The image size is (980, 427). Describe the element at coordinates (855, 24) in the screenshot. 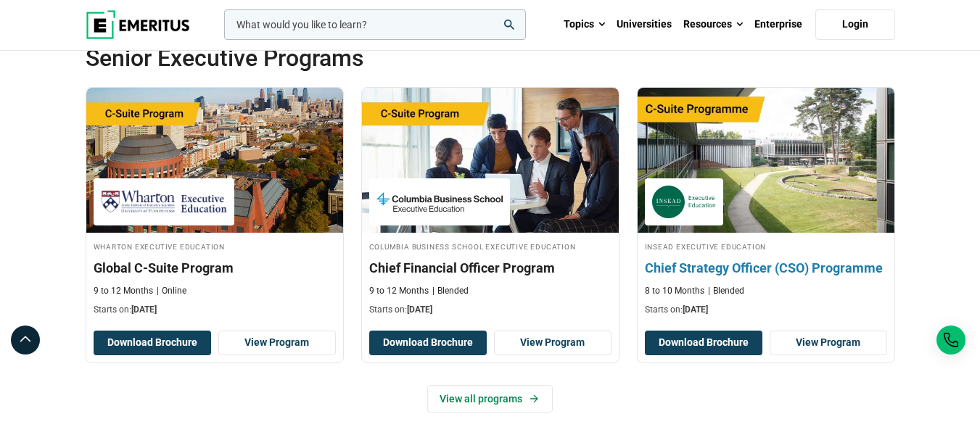

I see `a: Login` at that location.